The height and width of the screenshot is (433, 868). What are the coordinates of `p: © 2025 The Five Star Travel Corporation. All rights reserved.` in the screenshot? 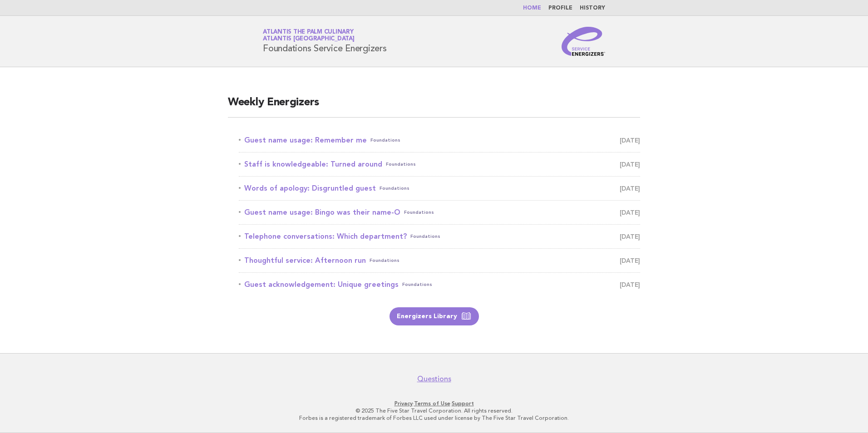 It's located at (434, 410).